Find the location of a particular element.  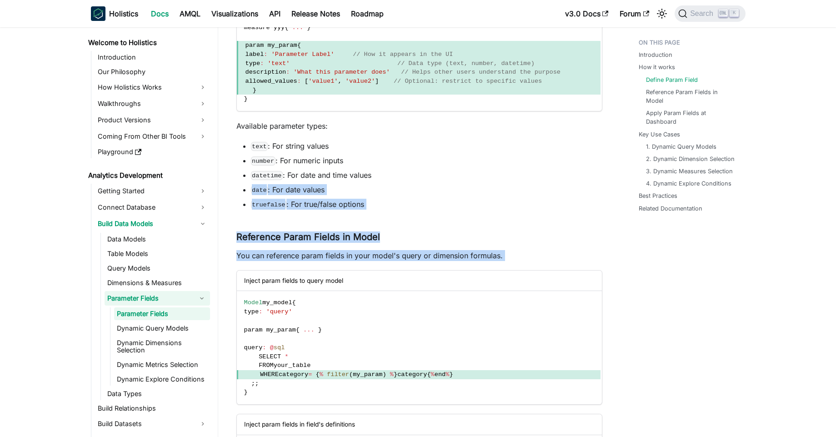

span: 'value2' is located at coordinates (360, 81).